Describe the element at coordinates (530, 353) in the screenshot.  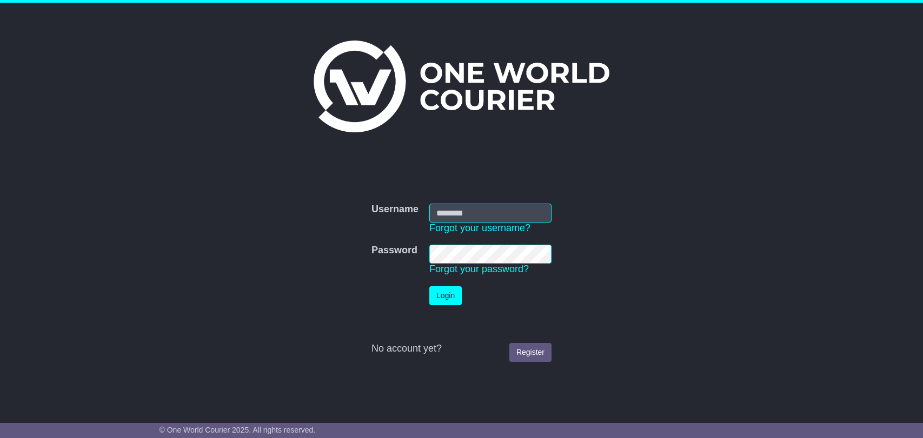
I see `a: Register` at that location.